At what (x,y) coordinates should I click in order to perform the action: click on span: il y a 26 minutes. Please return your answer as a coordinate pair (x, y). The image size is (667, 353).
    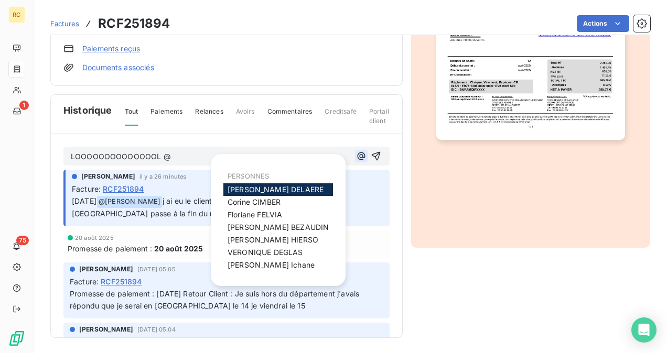
    Looking at the image, I should click on (163, 177).